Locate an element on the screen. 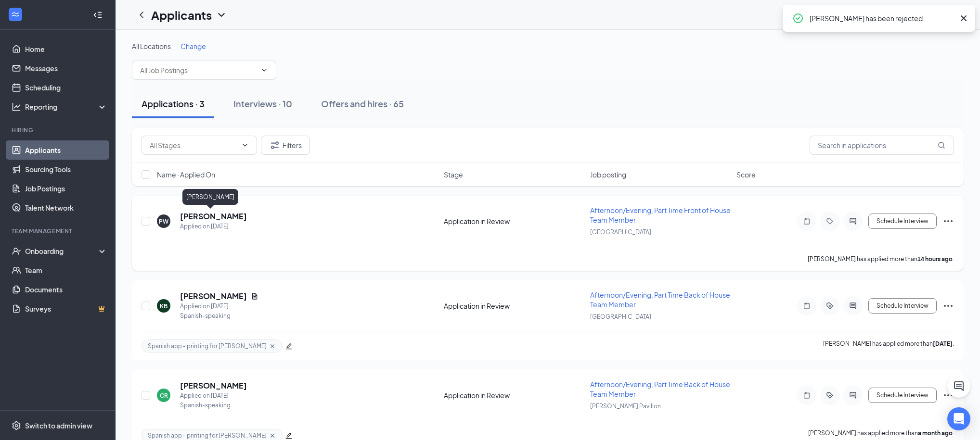 This screenshot has height=440, width=980. a: Sourcing Tools is located at coordinates (66, 170).